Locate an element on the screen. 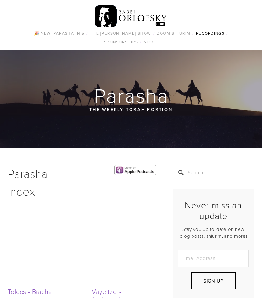 The height and width of the screenshot is (298, 262). a: Vayeitzei - Antisemitism is located at coordinates (124, 250).